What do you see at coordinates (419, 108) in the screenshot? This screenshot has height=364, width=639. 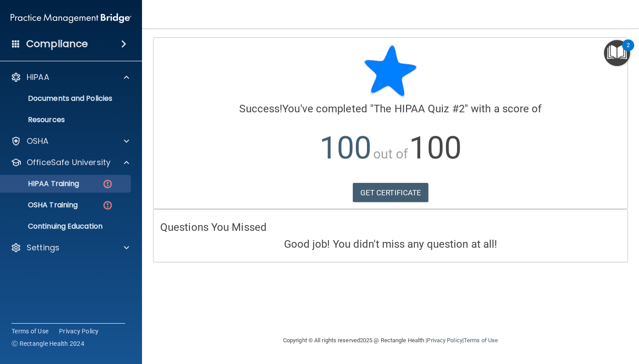 I see `span: The HIPAA Quiz #2` at bounding box center [419, 108].